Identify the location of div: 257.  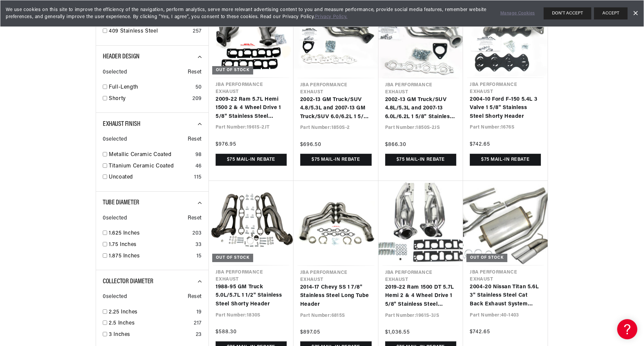
(197, 32).